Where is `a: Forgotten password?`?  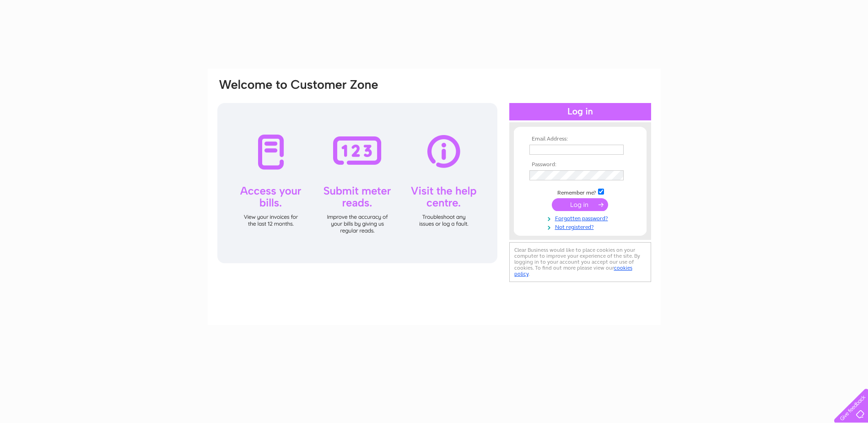 a: Forgotten password? is located at coordinates (581, 217).